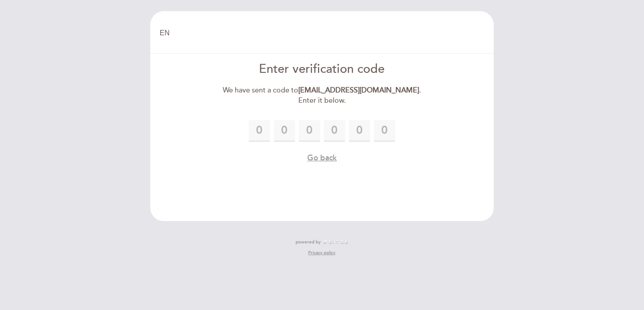 This screenshot has width=644, height=310. What do you see at coordinates (322, 70) in the screenshot?
I see `div: Enter verification code` at bounding box center [322, 70].